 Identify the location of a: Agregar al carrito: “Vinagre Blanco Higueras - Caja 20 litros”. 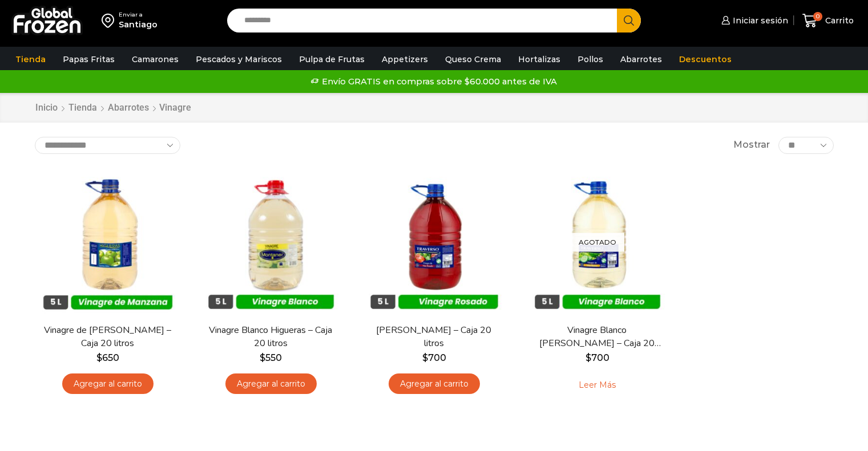
(271, 384).